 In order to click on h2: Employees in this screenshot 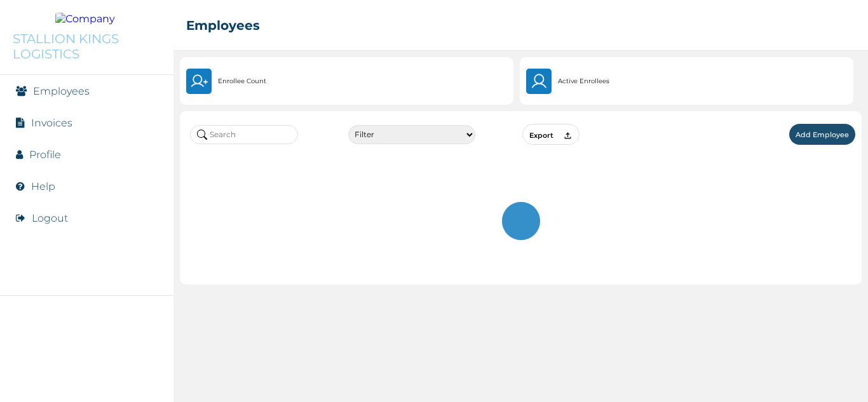, I will do `click(224, 25)`.